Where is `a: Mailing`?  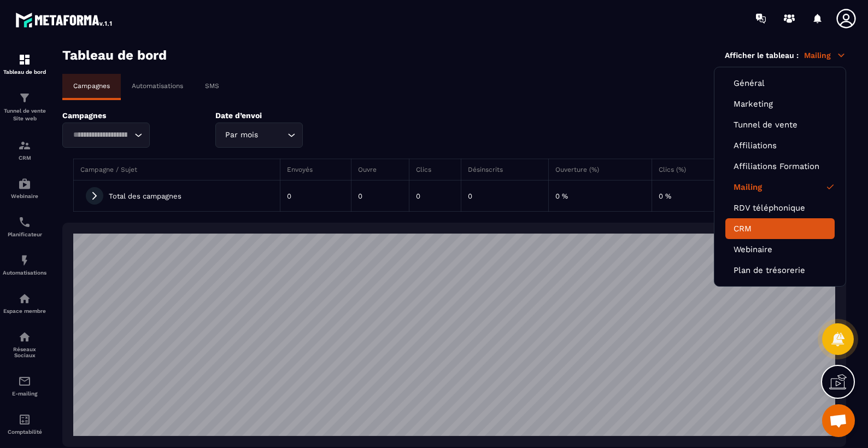
a: Mailing is located at coordinates (780, 187).